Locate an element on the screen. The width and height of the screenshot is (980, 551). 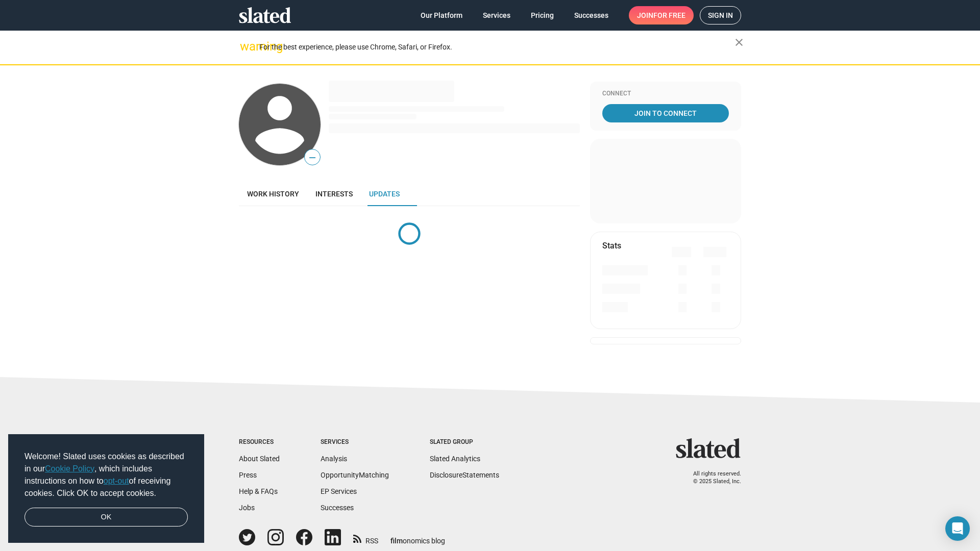
a: Join To Connect is located at coordinates (666, 113).